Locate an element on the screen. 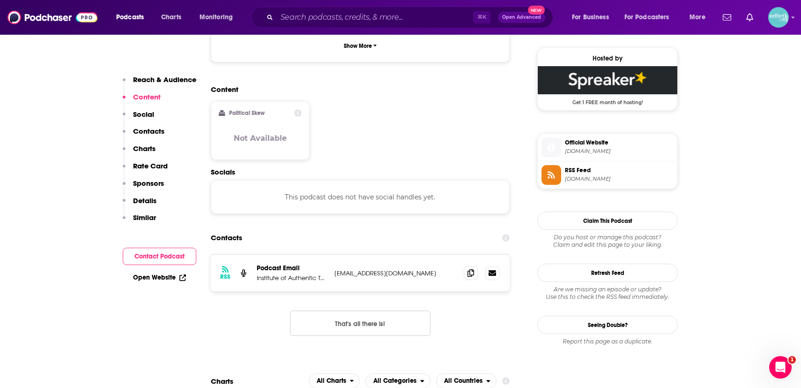 The image size is (801, 388). div: Are we missing an episode or update? Use this to check the RSS feed immediately. is located at coordinates (608, 293).